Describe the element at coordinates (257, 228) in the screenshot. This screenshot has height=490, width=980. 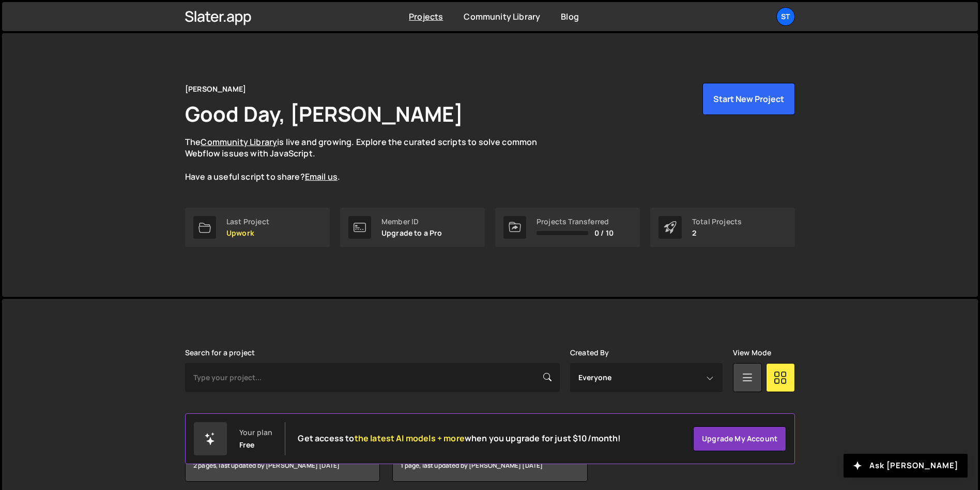
I see `a: Last Project Upwork` at that location.